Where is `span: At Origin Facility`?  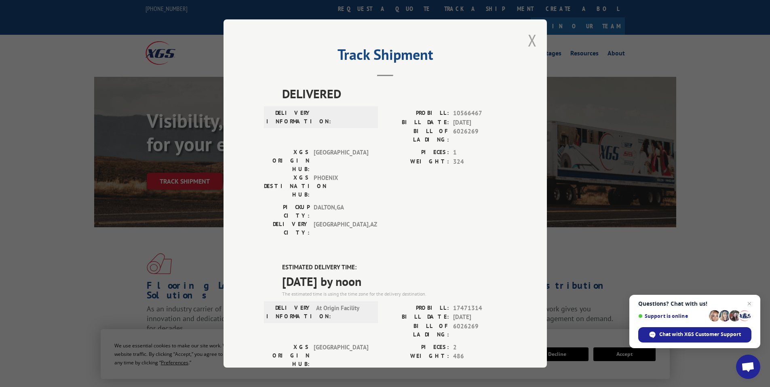 span: At Origin Facility is located at coordinates (343, 312).